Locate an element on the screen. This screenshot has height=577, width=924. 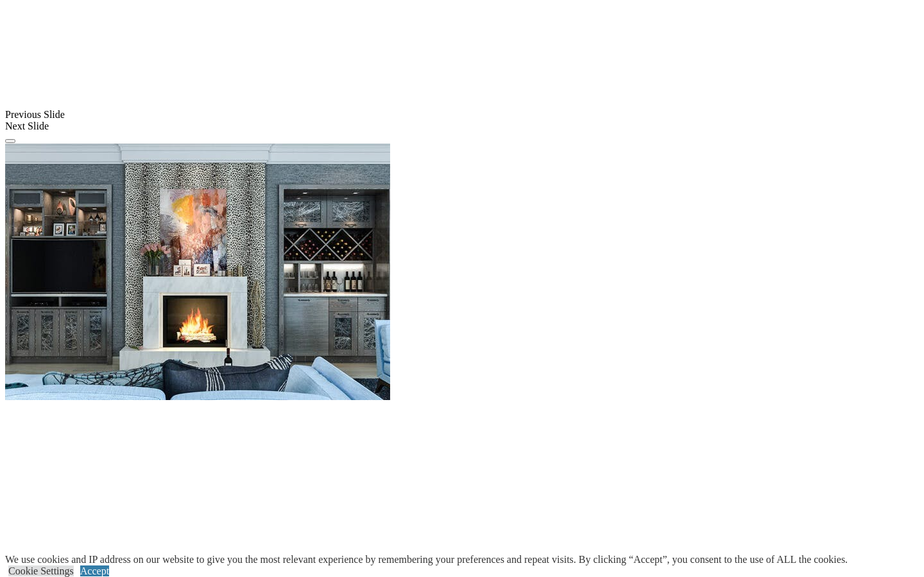
a: Accept is located at coordinates (94, 571).